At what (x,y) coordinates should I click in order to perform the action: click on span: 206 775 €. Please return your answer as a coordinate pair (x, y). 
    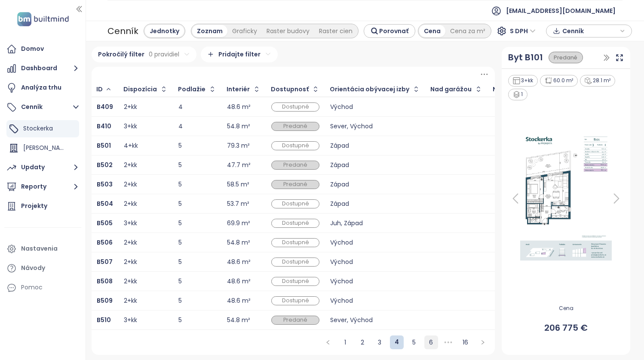
    Looking at the image, I should click on (566, 327).